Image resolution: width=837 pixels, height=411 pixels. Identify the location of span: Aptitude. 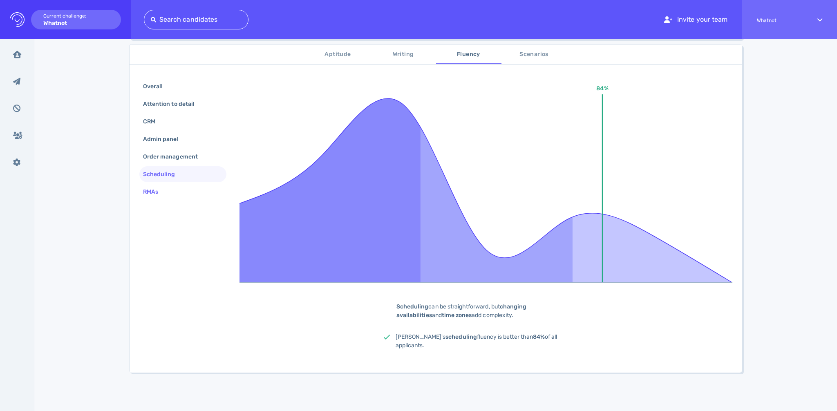
(338, 54).